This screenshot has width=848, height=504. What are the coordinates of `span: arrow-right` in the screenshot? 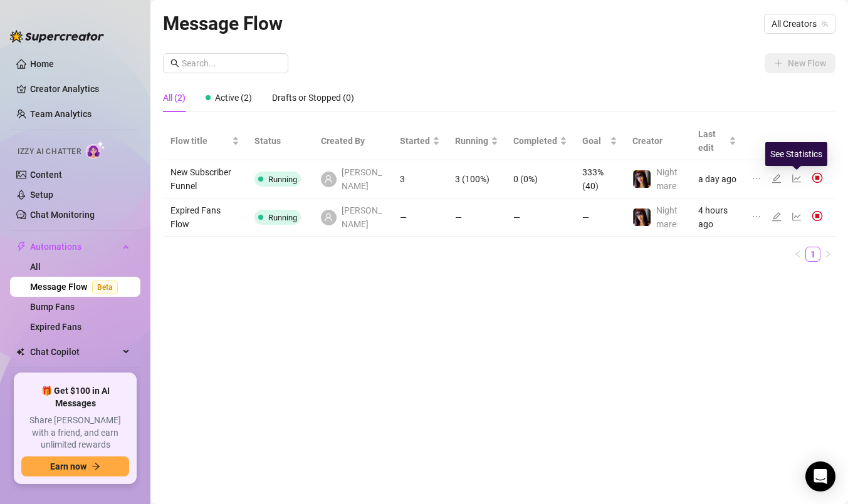 It's located at (96, 467).